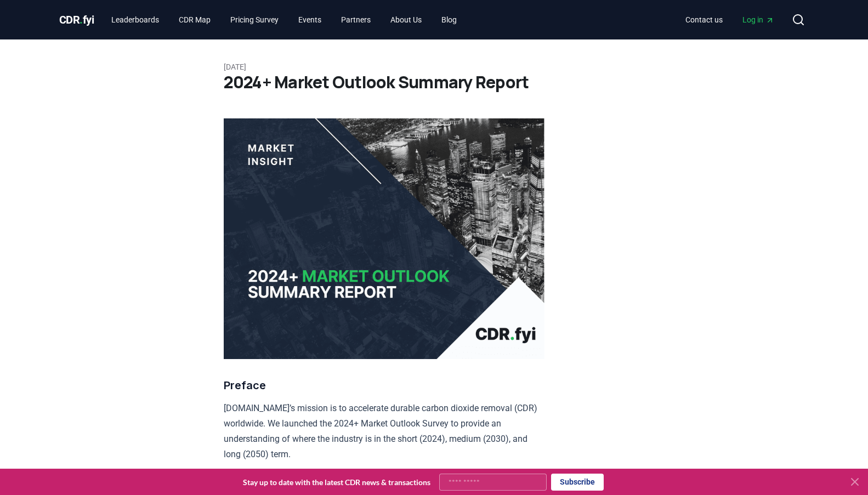 This screenshot has height=495, width=868. I want to click on a: Contact us, so click(704, 20).